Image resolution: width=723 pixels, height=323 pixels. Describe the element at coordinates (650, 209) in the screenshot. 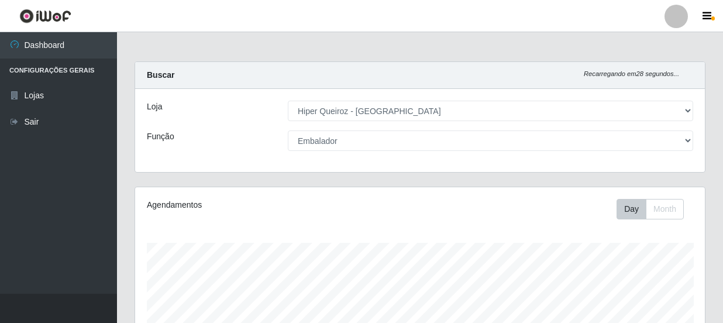

I see `div: First group` at that location.